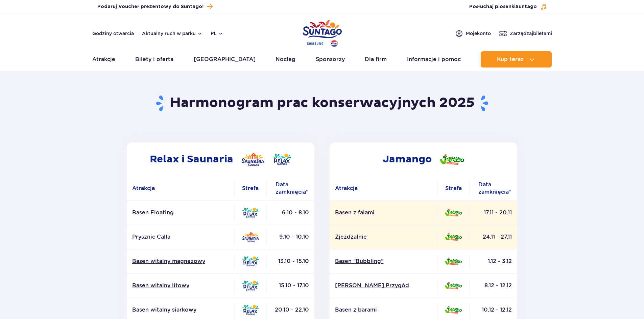  I want to click on a: Zarządzajbiletami, so click(525, 34).